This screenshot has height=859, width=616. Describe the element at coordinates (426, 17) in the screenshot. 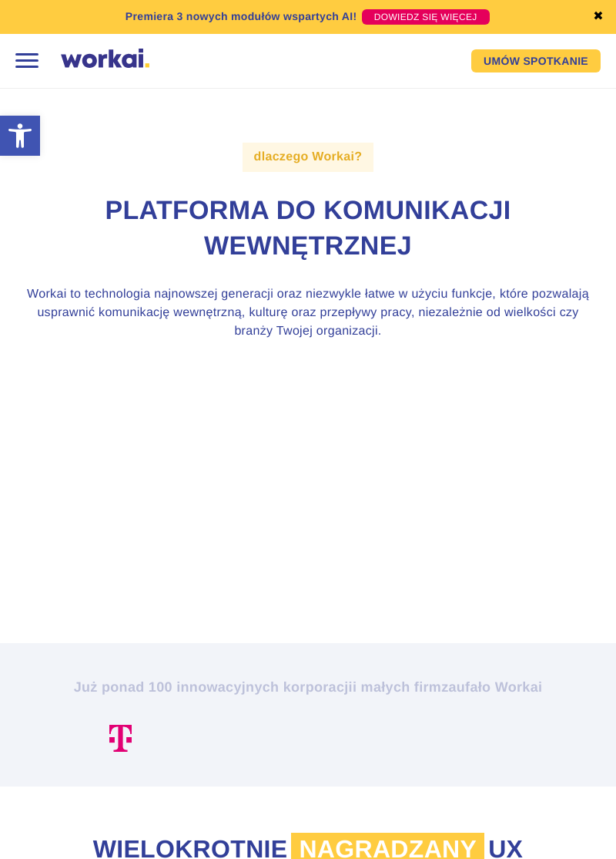

I see `a: DOWIEDZ SIĘ WIĘCEJ` at that location.